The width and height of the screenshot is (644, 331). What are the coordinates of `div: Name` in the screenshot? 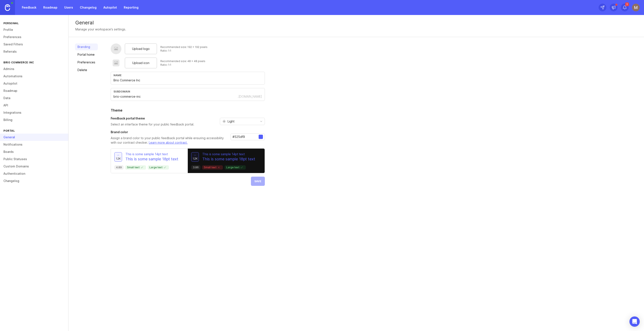 It's located at (188, 75).